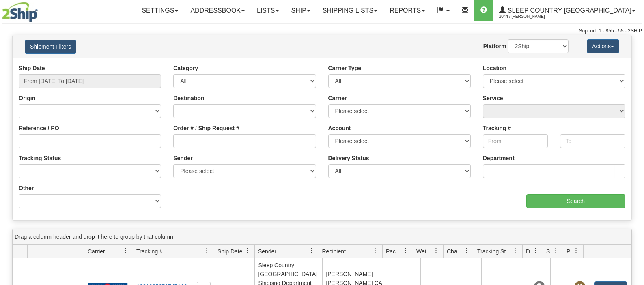 This screenshot has width=644, height=285. I want to click on input: Search, so click(576, 201).